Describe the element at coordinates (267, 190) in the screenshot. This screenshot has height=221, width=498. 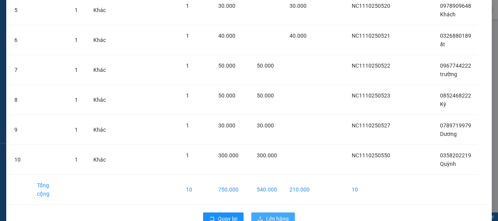
I see `td: 540.000` at that location.